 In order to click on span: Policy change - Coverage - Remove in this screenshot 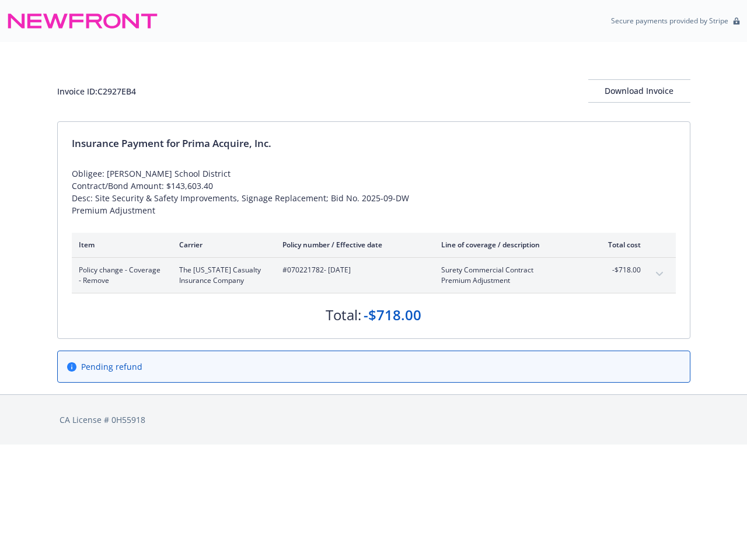, I will do `click(120, 275)`.